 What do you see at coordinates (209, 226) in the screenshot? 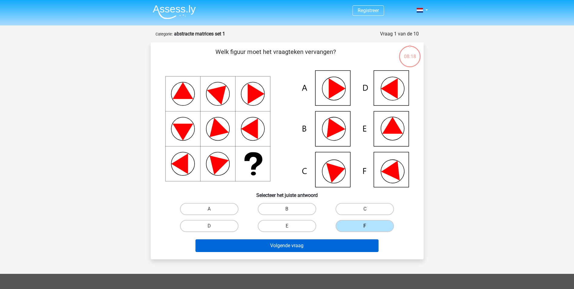
I see `label: D` at bounding box center [209, 226].